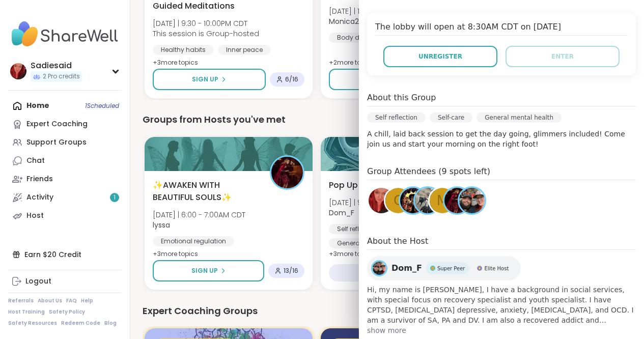 The height and width of the screenshot is (339, 644). I want to click on span: ✨AWAKEN WITH BEAUTIFUL SOULS✨, so click(206, 191).